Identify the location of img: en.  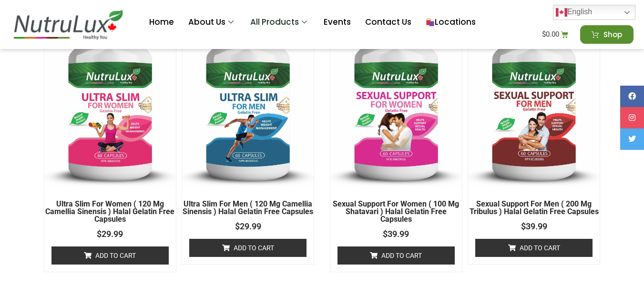
(561, 12).